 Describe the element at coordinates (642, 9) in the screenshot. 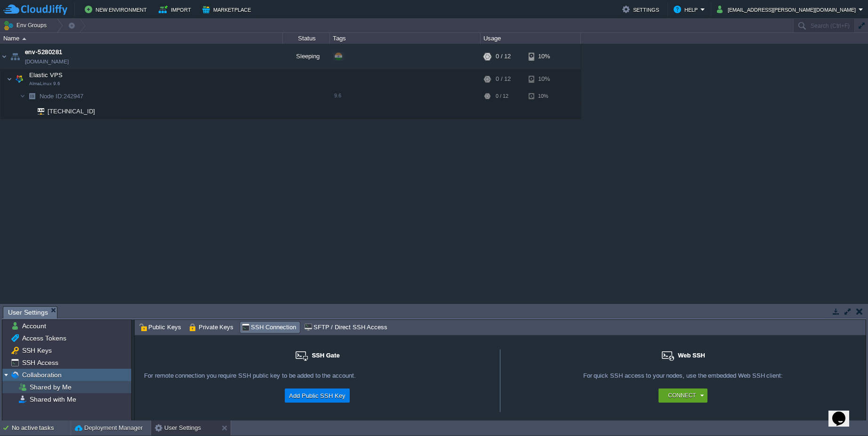

I see `button: Settings` at that location.